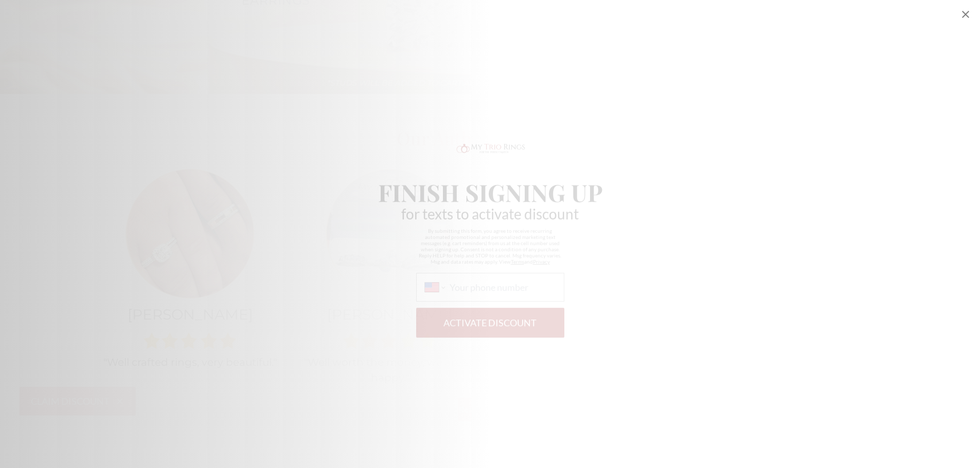  What do you see at coordinates (63, 22) in the screenshot?
I see `span: Hello there! Welcome to My Trio Rings! Please let us know what questions you have! 😀` at bounding box center [63, 22].